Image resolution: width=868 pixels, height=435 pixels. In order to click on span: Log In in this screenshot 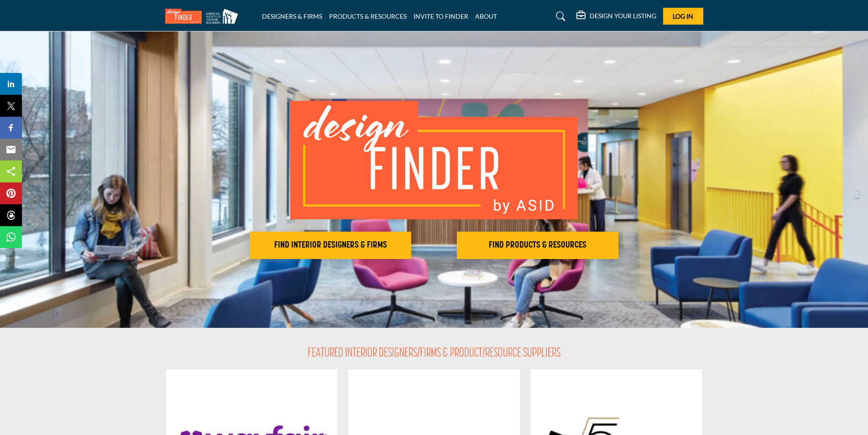, I will do `click(682, 16)`.